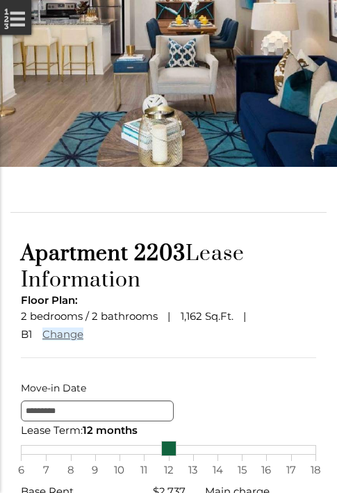  What do you see at coordinates (46, 470) in the screenshot?
I see `span: 7` at bounding box center [46, 470].